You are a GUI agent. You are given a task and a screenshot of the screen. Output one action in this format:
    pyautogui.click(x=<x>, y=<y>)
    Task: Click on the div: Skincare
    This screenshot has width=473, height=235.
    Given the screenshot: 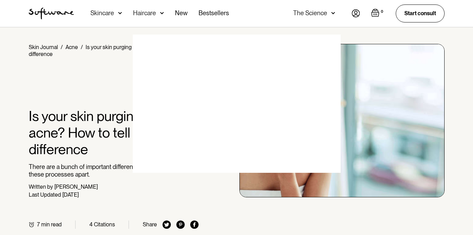 What is the action you would take?
    pyautogui.click(x=102, y=13)
    